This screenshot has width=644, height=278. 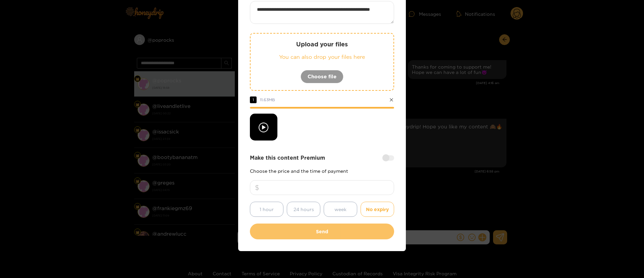 What do you see at coordinates (267, 209) in the screenshot?
I see `button: 1 hour` at bounding box center [267, 209].